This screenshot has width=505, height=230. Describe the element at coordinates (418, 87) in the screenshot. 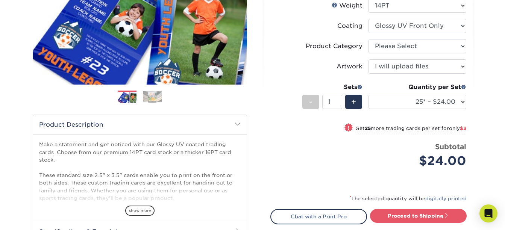

I see `div: Quantity per Set` at that location.